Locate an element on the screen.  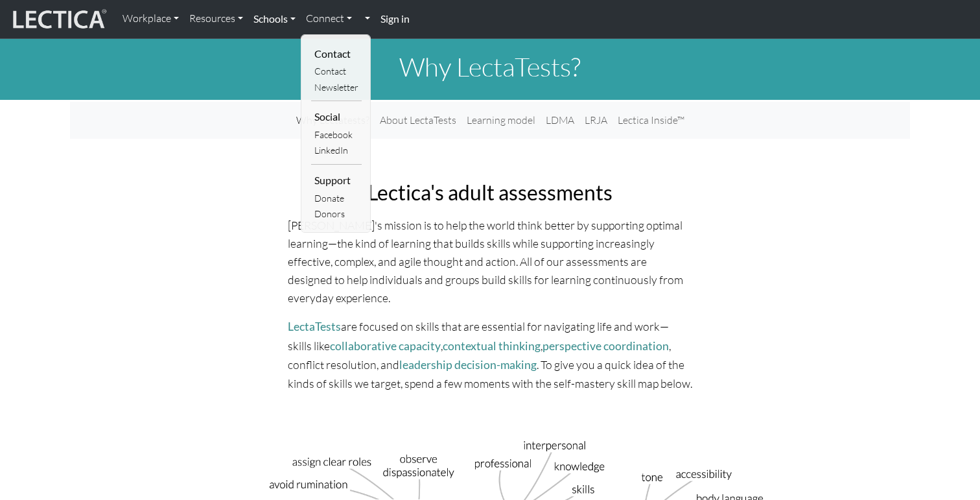
h1: Why LectaTests? is located at coordinates (490, 67).